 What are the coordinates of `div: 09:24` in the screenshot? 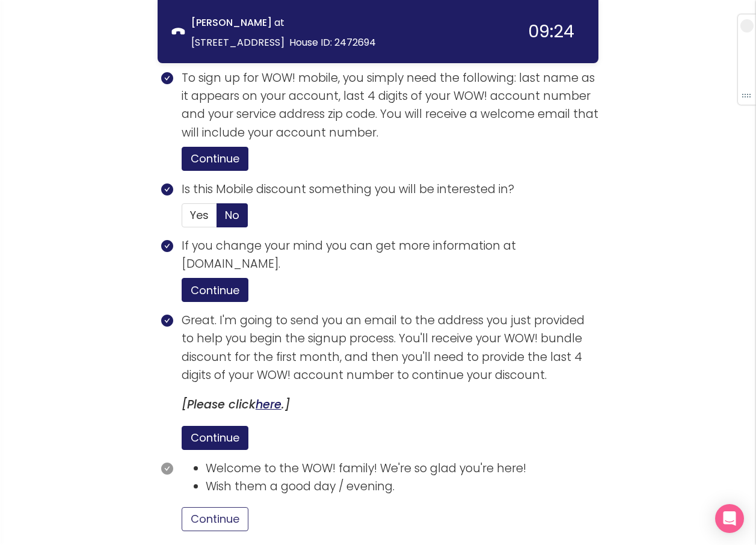 It's located at (551, 31).